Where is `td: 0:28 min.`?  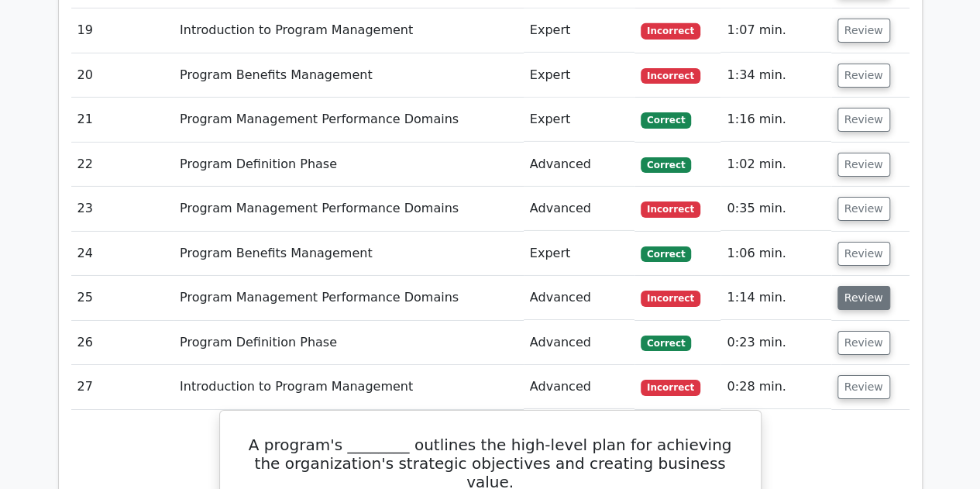
td: 0:28 min. is located at coordinates (775, 387).